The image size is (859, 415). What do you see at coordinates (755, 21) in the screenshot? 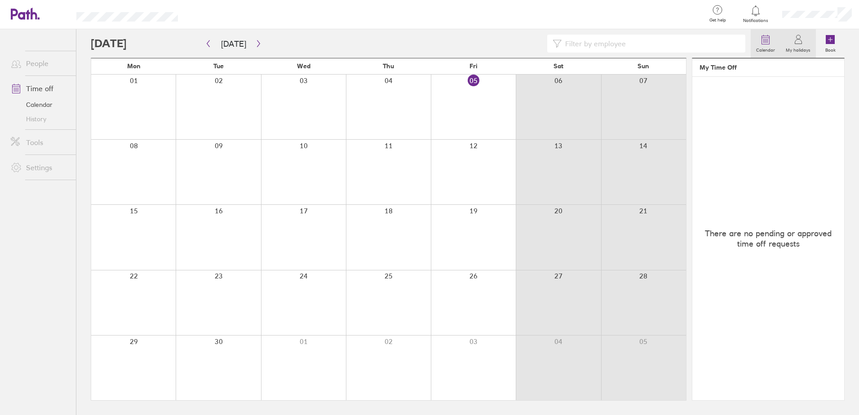
I see `span: Notifications` at bounding box center [755, 21].